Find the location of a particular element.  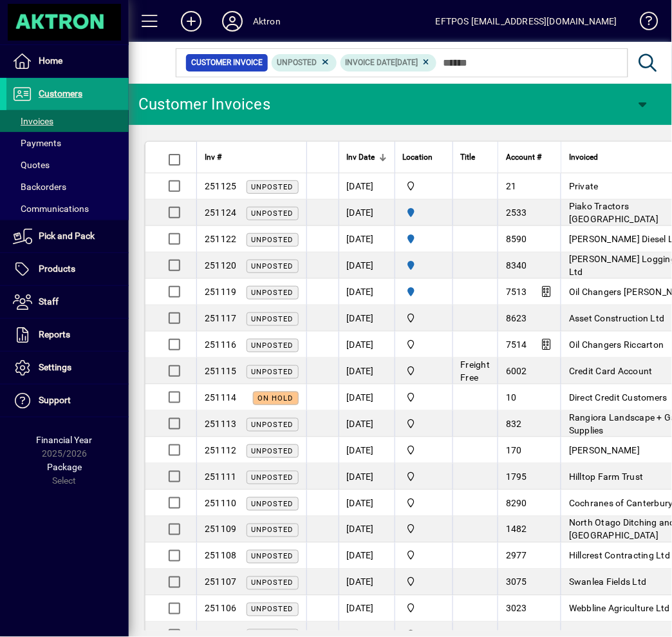

a: Products is located at coordinates (68, 269).